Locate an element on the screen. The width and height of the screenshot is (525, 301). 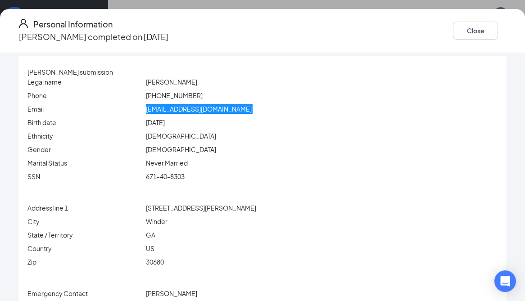
p: Zip is located at coordinates (85, 262).